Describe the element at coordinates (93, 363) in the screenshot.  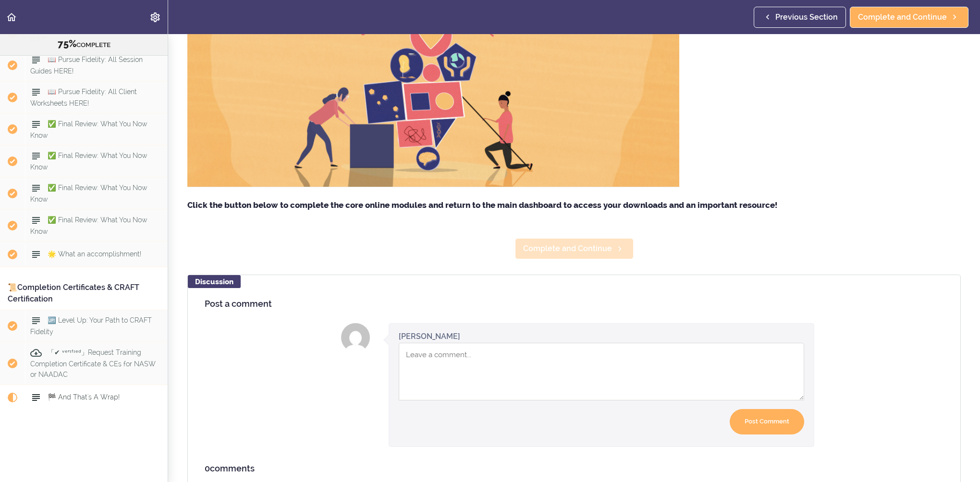
I see `span: 「✔ ᵛᵉʳᶦᶠᶦᵉᵈ」Request Training Completion Certificate & CEs for NASW or NAADAC` at that location.